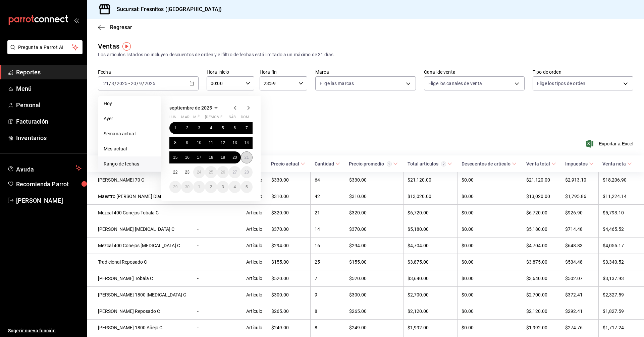 This screenshot has width=644, height=337. I want to click on div: Descuentos de artículo, so click(486, 164).